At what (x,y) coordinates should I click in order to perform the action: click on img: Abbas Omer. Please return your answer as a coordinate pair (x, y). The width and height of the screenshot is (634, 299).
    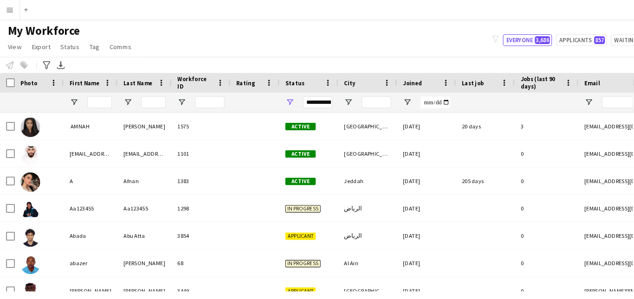
    Looking at the image, I should click on (29, 277).